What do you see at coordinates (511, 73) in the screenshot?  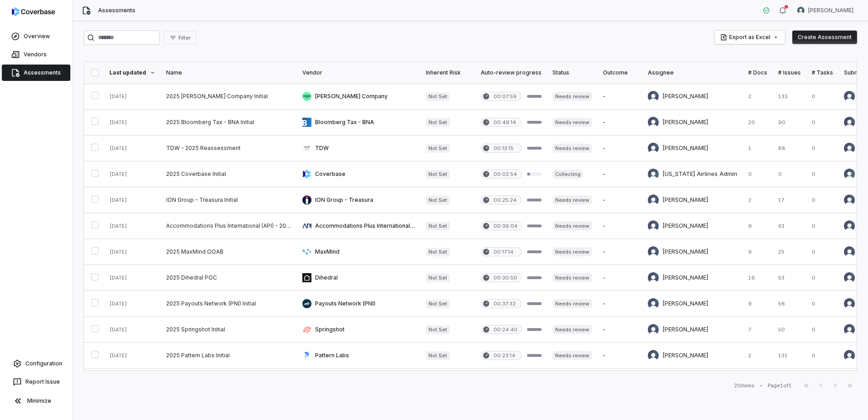 I see `div: Auto-review progress` at bounding box center [511, 73].